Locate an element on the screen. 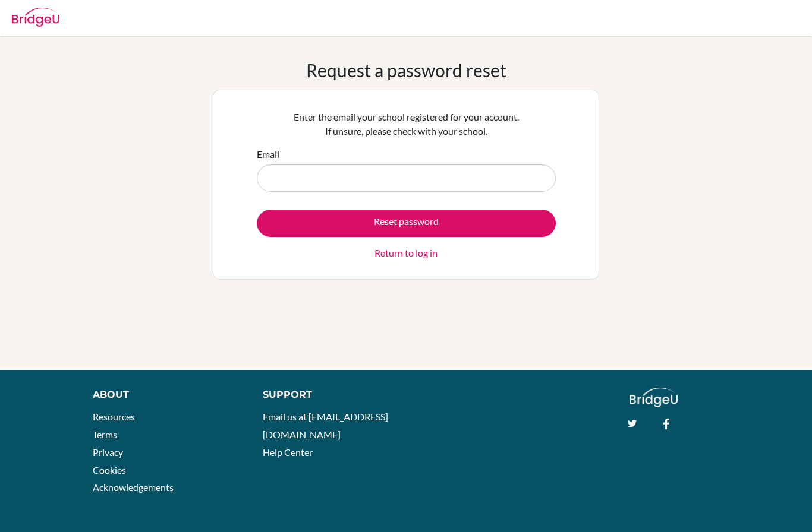 This screenshot has width=812, height=532. a: Resources is located at coordinates (114, 416).